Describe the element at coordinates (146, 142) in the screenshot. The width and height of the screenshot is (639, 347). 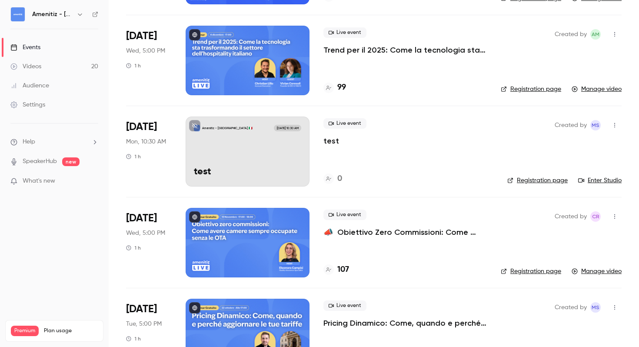
I see `span: Mon, 10:30 AM` at that location.